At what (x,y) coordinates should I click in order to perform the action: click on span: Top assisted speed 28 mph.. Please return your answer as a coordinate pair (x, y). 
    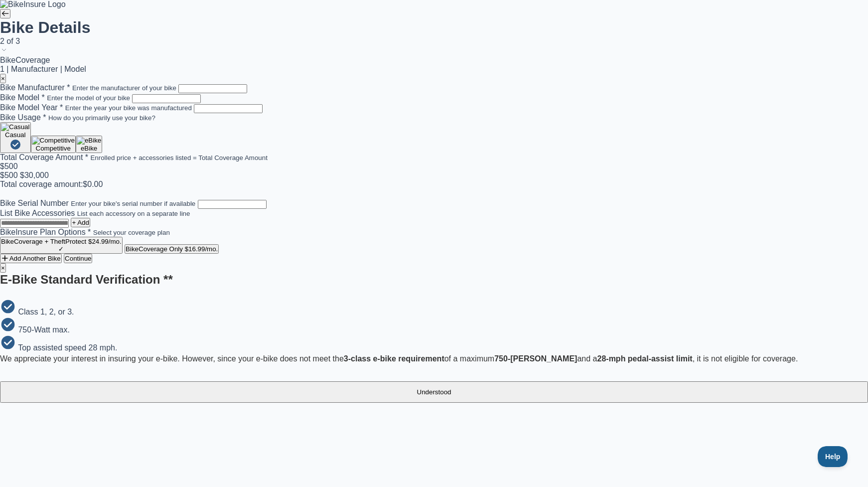
    Looking at the image, I should click on (67, 348).